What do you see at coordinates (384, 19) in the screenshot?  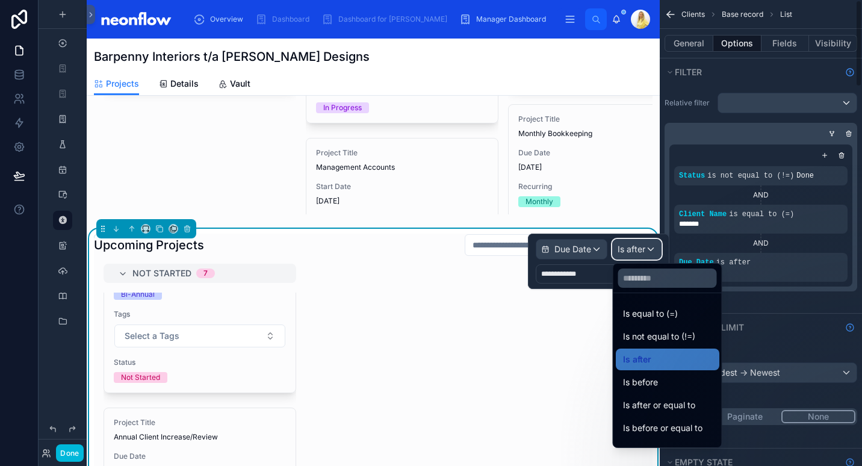 I see `div: scrollable content` at bounding box center [384, 19].